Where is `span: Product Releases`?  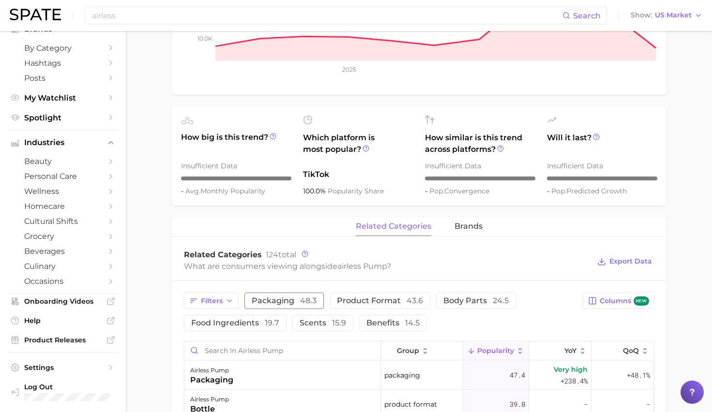 span: Product Releases is located at coordinates (63, 340).